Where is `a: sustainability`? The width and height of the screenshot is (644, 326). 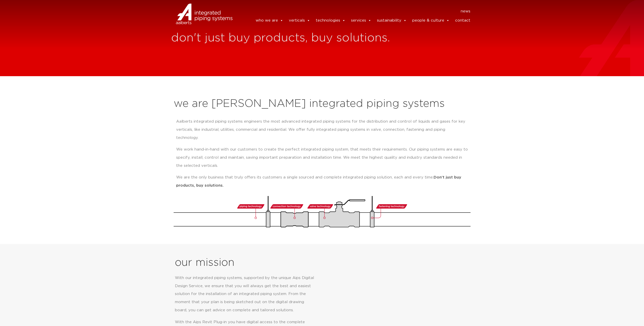 a: sustainability is located at coordinates (392, 20).